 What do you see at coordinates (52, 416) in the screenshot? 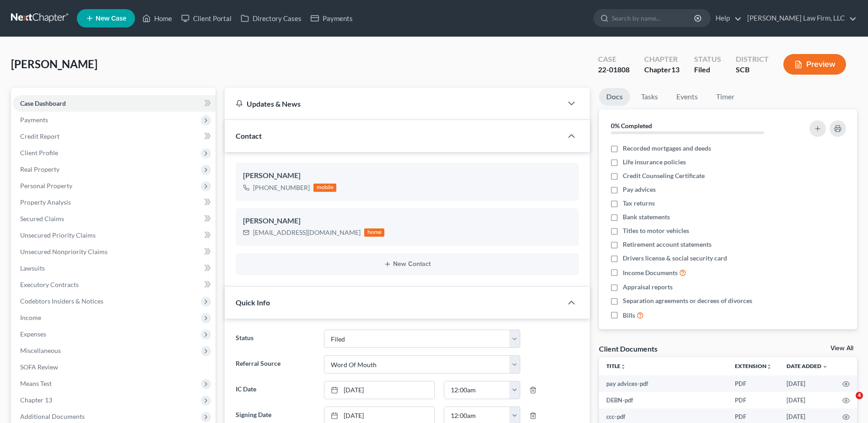
I see `span: Additional Documents` at bounding box center [52, 416].